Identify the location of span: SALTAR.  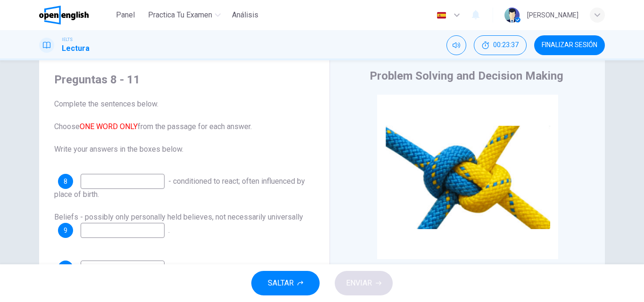
(280, 283).